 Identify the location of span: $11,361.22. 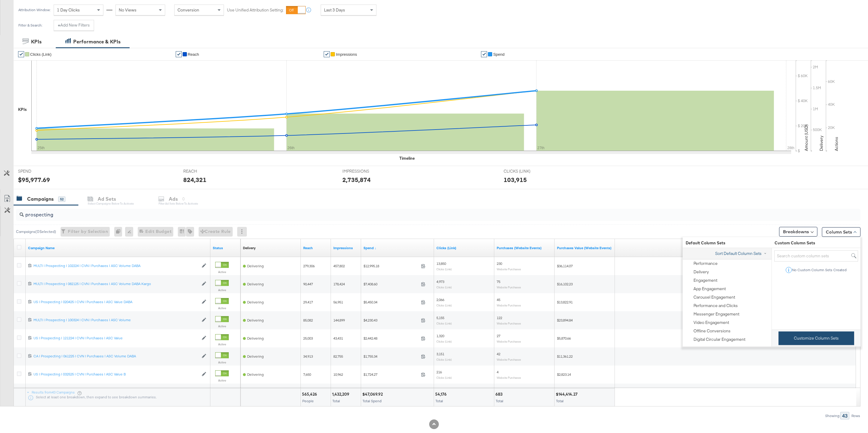
(565, 356).